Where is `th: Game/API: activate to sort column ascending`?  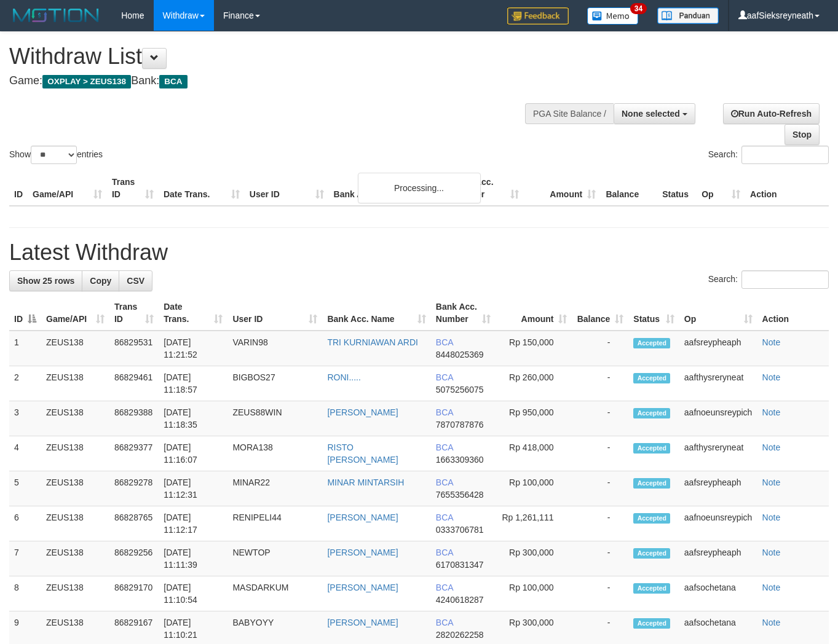 th: Game/API: activate to sort column ascending is located at coordinates (75, 312).